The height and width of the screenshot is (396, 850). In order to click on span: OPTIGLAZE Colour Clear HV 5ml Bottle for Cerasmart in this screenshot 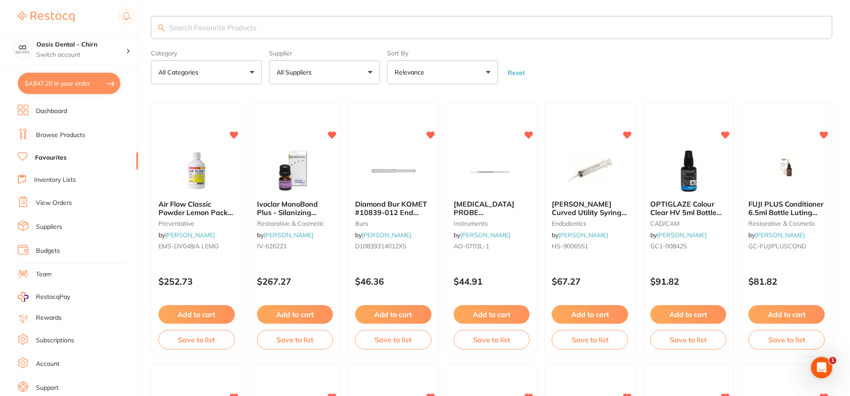, I will do `click(686, 212)`.